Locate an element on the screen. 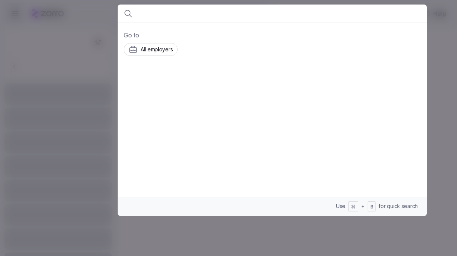 Image resolution: width=457 pixels, height=256 pixels. button: All employers is located at coordinates (150, 49).